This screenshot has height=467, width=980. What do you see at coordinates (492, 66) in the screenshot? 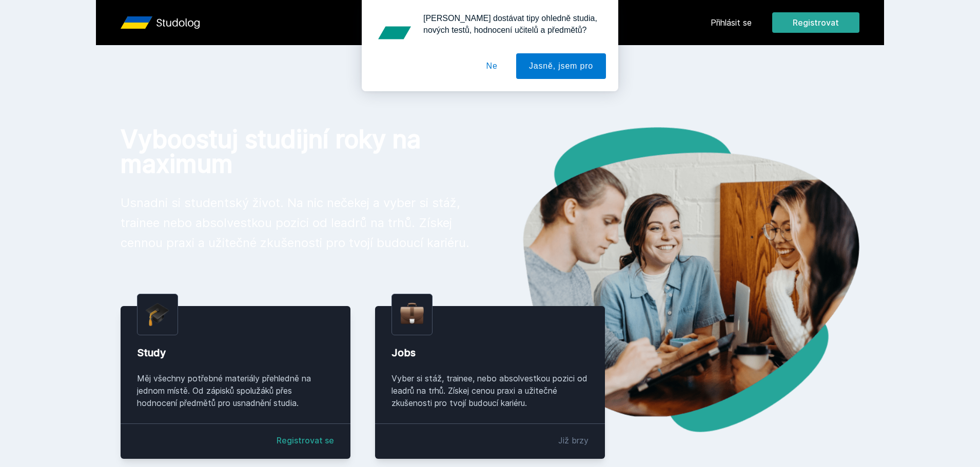
I see `button: Ne` at bounding box center [492, 66].